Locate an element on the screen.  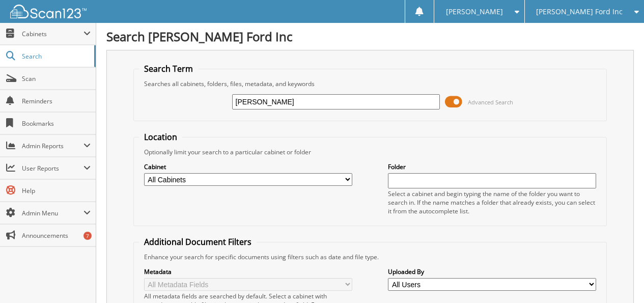
label: Cabinet is located at coordinates (248, 166).